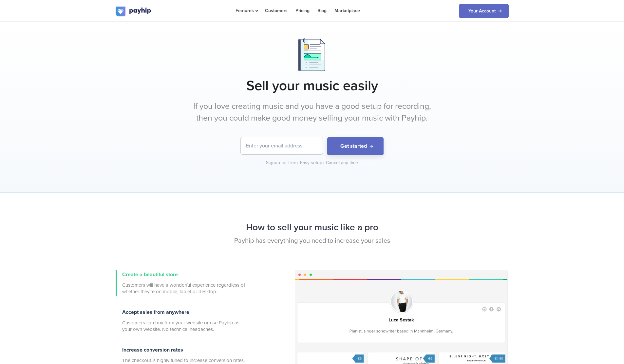 The image size is (624, 364). What do you see at coordinates (184, 326) in the screenshot?
I see `span: Customers can buy from your website or use Payhip as your own website. No technical headaches.` at bounding box center [184, 326].